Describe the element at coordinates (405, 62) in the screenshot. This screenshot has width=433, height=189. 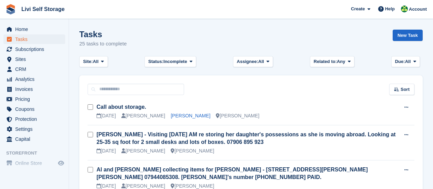
I see `button: Due: All` at that location.